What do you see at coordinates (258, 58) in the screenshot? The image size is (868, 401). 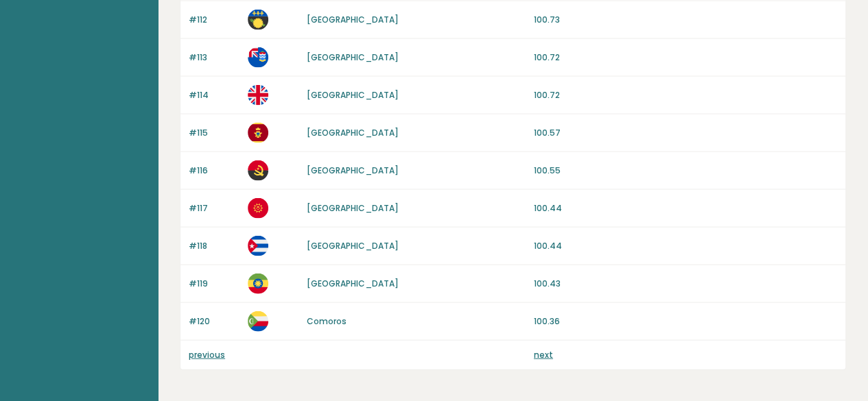 I see `img: ky.svg` at bounding box center [258, 58].